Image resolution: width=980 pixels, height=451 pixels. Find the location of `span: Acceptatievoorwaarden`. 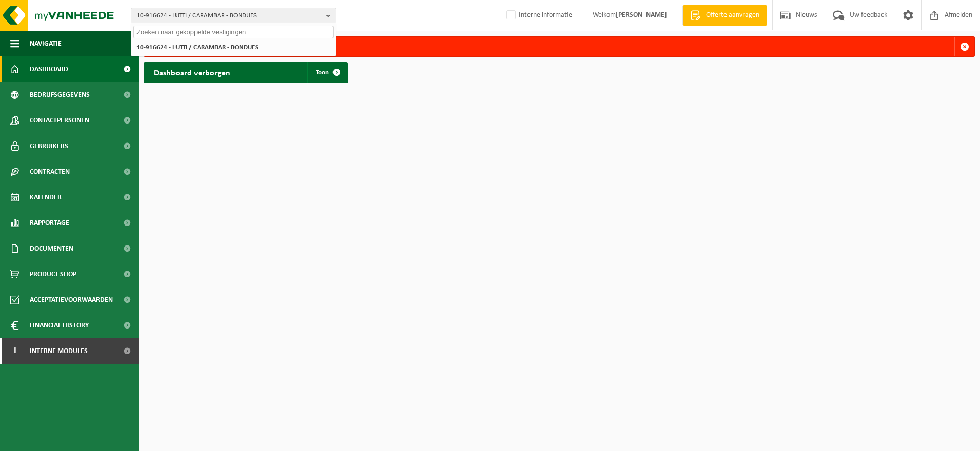

span: Acceptatievoorwaarden is located at coordinates (71, 300).